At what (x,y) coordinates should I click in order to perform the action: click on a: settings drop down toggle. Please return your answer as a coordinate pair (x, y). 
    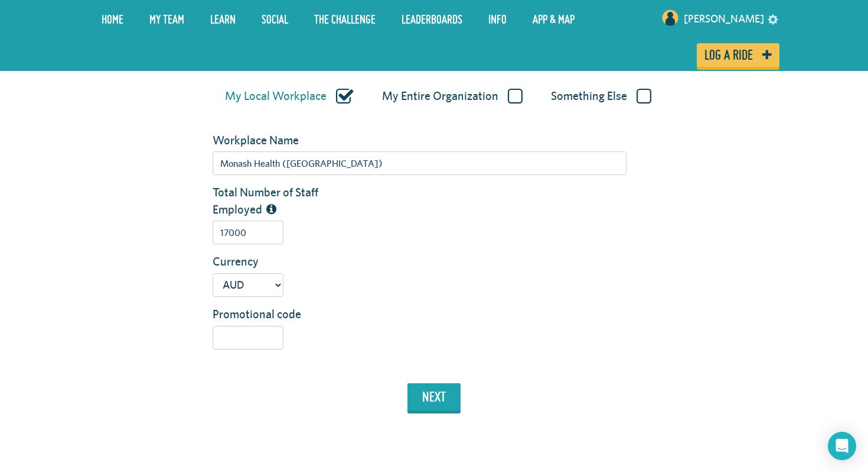
    Looking at the image, I should click on (773, 19).